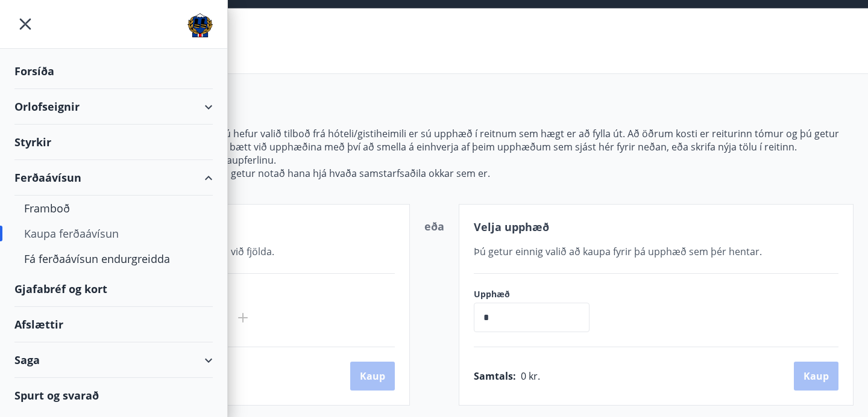  What do you see at coordinates (113, 71) in the screenshot?
I see `div: Forsíða` at bounding box center [113, 71].